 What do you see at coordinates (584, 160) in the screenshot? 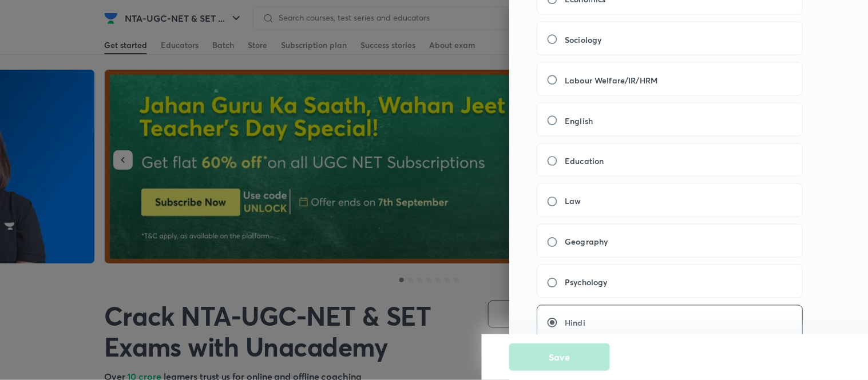
I see `h6: Education` at bounding box center [584, 160].